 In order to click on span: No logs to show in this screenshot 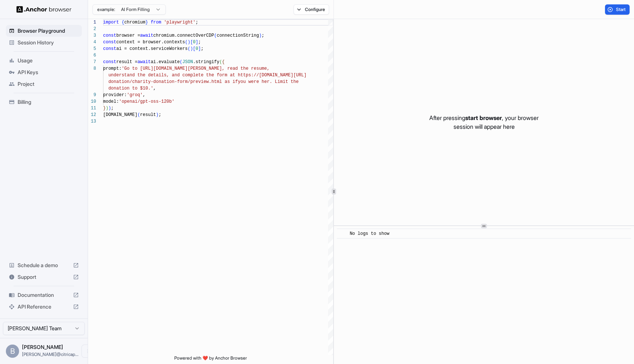, I will do `click(369, 234)`.